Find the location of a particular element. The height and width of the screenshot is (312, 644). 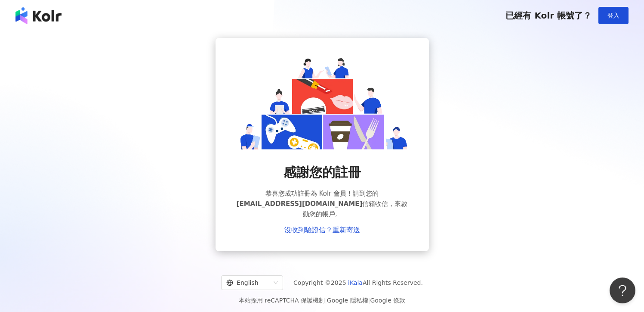

img: logo is located at coordinates (38, 15).